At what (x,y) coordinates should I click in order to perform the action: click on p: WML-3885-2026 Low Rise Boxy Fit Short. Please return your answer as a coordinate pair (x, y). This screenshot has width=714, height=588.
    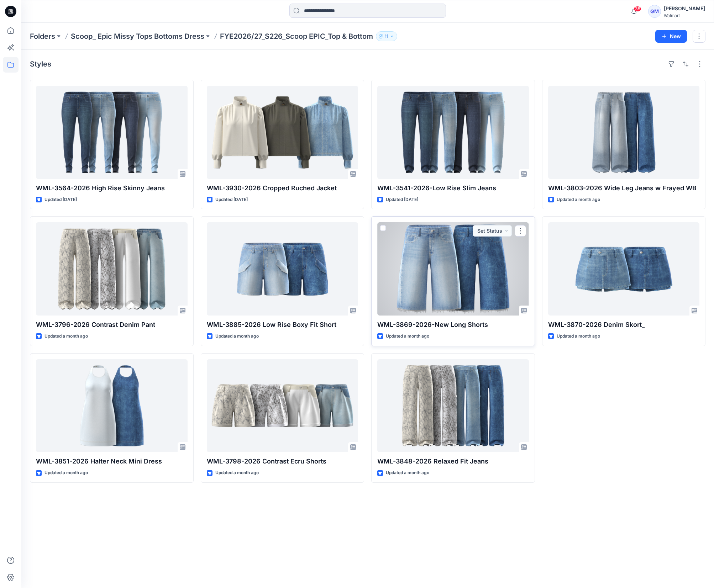
    Looking at the image, I should click on (282, 325).